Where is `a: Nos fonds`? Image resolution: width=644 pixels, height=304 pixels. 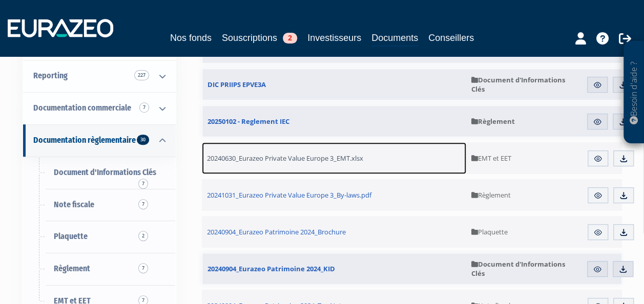 a: Nos fonds is located at coordinates (190, 38).